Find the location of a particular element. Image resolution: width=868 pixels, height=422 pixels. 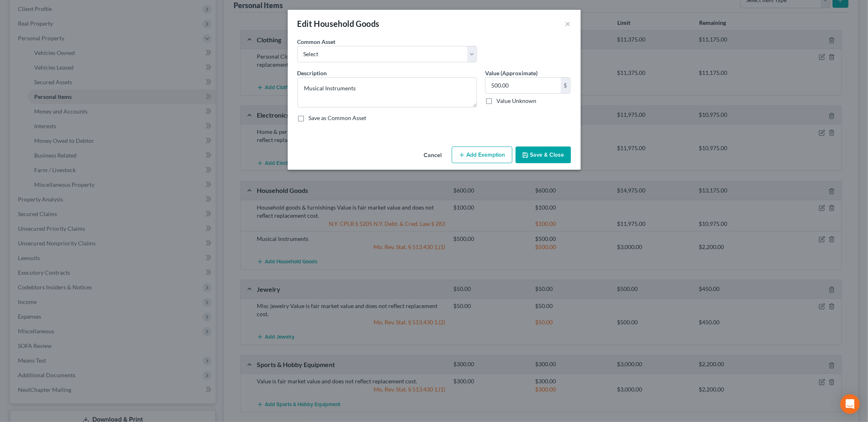

button: Add Exemption is located at coordinates (482, 155).